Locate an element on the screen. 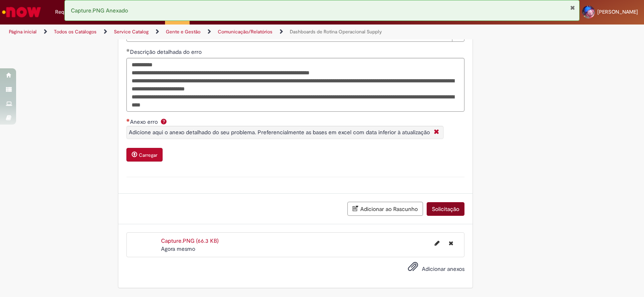  span: Capture.PNG Anexado is located at coordinates (99, 11).